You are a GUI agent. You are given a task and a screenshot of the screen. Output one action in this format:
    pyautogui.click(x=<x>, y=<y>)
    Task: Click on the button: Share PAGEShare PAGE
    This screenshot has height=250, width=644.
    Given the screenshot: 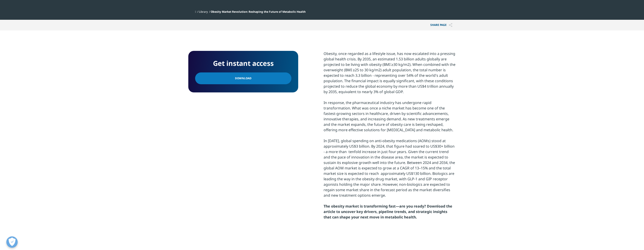 What is the action you would take?
    pyautogui.click(x=441, y=25)
    